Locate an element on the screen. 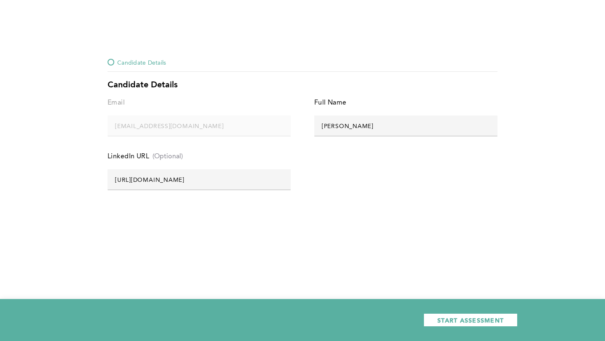  div: LinkedIn URL is located at coordinates (128, 157).